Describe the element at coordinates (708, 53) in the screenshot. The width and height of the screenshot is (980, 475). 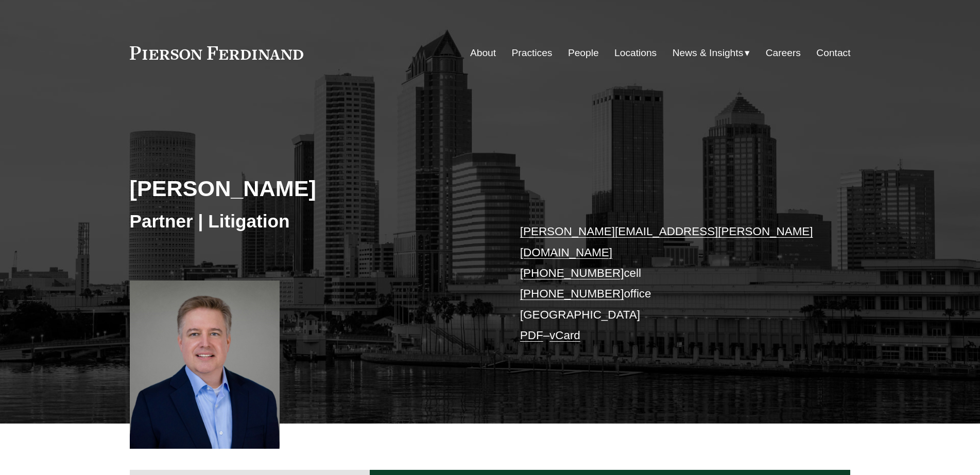
I see `span: News & Insights` at that location.